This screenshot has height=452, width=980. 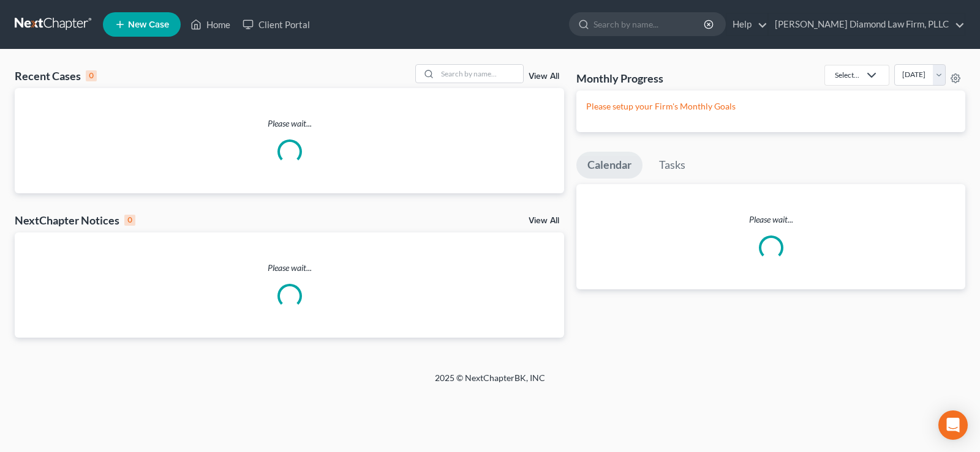 I want to click on a: Client Portal, so click(x=277, y=25).